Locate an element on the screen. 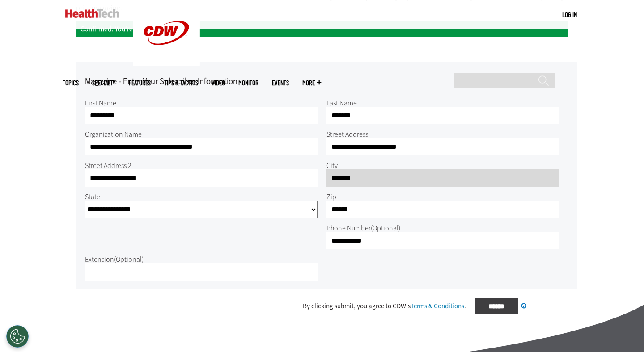 The height and width of the screenshot is (352, 644). a: Features is located at coordinates (139, 83).